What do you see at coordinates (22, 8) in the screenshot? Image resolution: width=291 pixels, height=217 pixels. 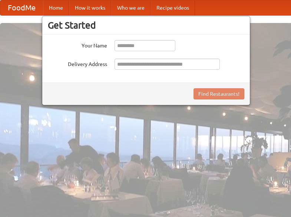 I see `a: FoodMe` at bounding box center [22, 8].